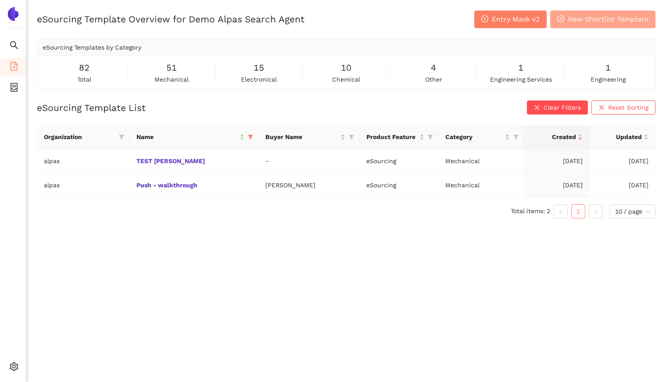 The height and width of the screenshot is (382, 666). What do you see at coordinates (608, 19) in the screenshot?
I see `span: New Shortlist Template` at bounding box center [608, 19].